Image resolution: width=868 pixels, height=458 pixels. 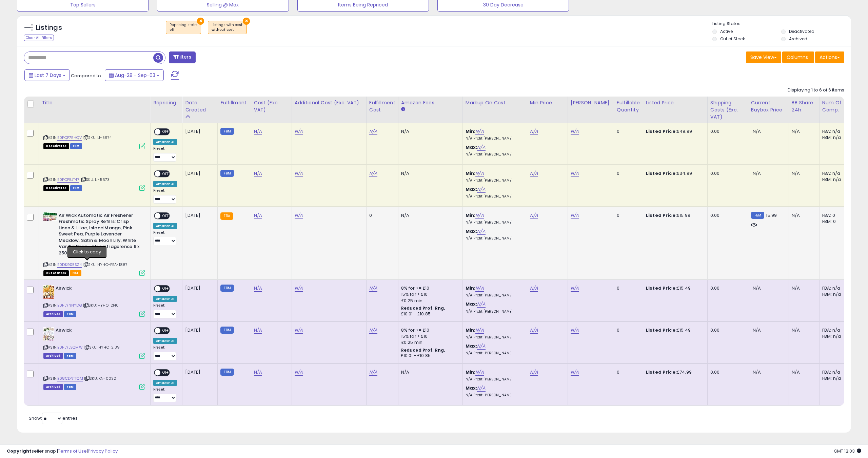 I want to click on div: 8% for <= £10, so click(x=429, y=289).